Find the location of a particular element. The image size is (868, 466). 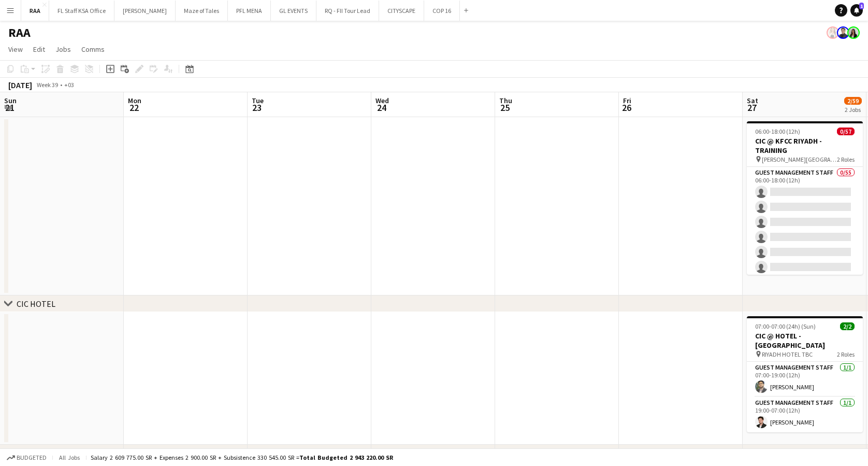

div: +03 is located at coordinates (69, 84).